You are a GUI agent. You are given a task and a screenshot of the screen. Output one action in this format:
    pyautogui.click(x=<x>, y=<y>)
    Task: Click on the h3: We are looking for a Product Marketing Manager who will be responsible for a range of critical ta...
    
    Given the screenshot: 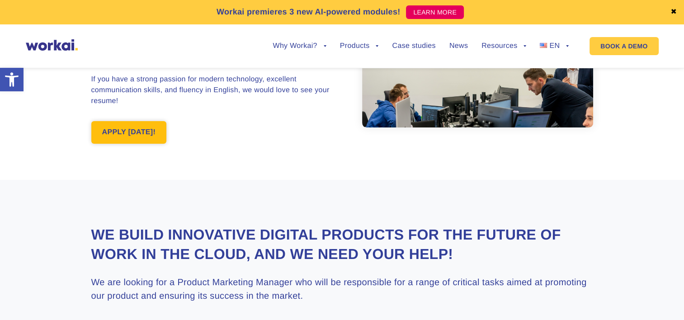 What is the action you would take?
    pyautogui.click(x=342, y=289)
    